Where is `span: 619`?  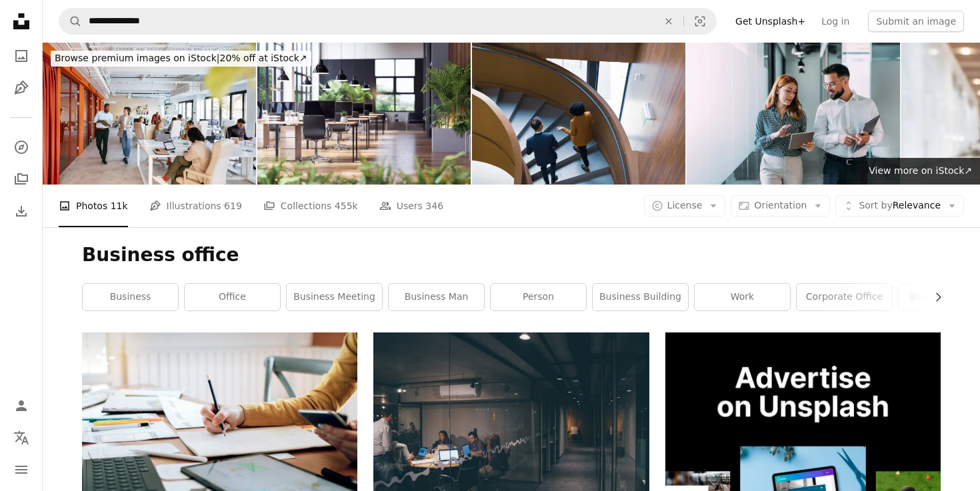
span: 619 is located at coordinates (232, 206).